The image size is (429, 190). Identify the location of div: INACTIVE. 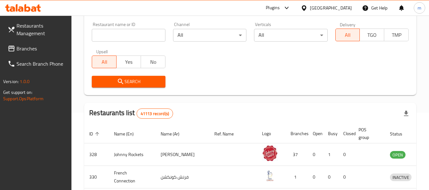
(401, 178).